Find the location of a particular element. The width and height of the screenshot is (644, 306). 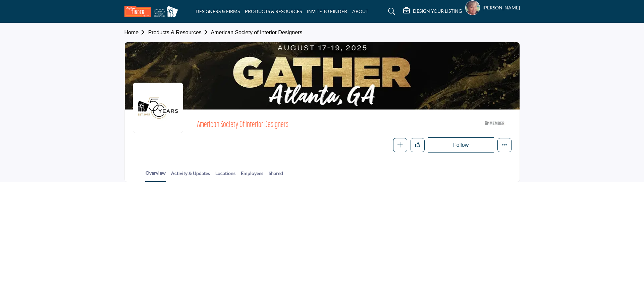

button: Show hide supplier dropdown is located at coordinates (472, 8).